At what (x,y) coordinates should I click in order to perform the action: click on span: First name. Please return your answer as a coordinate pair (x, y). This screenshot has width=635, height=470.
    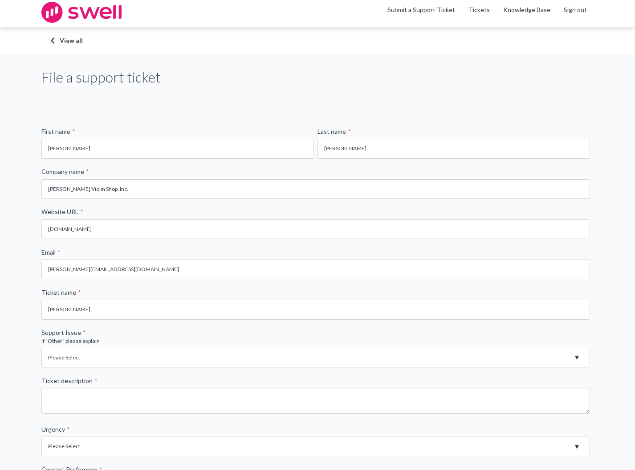
    Looking at the image, I should click on (56, 131).